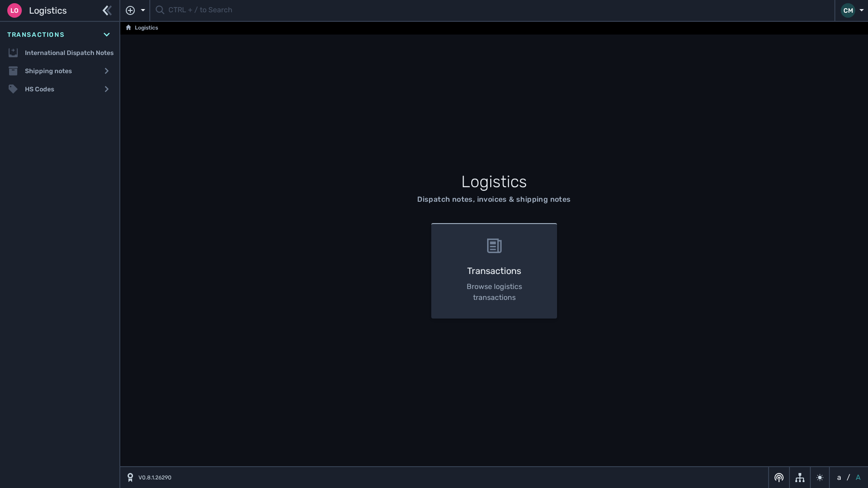 The image size is (868, 488). Describe the element at coordinates (48, 10) in the screenshot. I see `span: Logistics` at that location.